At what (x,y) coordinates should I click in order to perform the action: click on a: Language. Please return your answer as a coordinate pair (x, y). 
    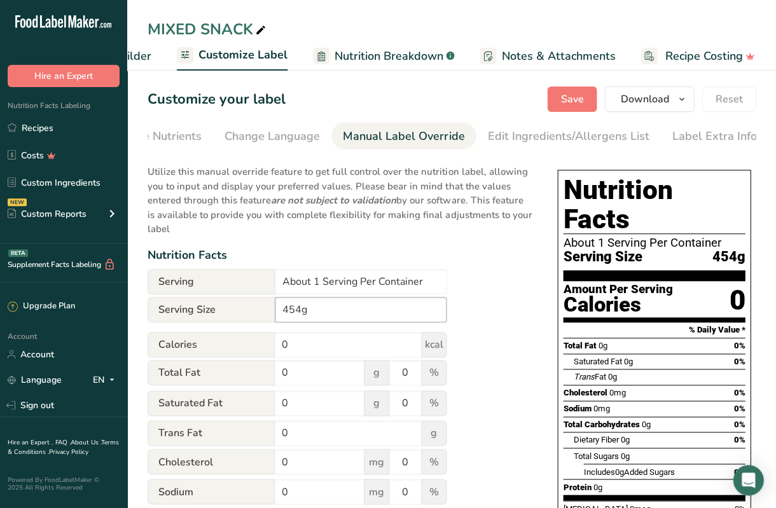
    Looking at the image, I should click on (34, 380).